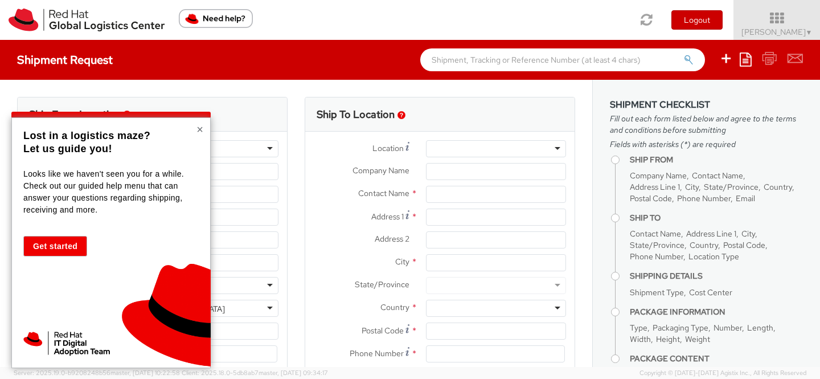 The height and width of the screenshot is (379, 820). What do you see at coordinates (109, 192) in the screenshot?
I see `p: Looks like we haven't seen you for a while. Check out our guided help menu that can answer your q...` at bounding box center [109, 192].